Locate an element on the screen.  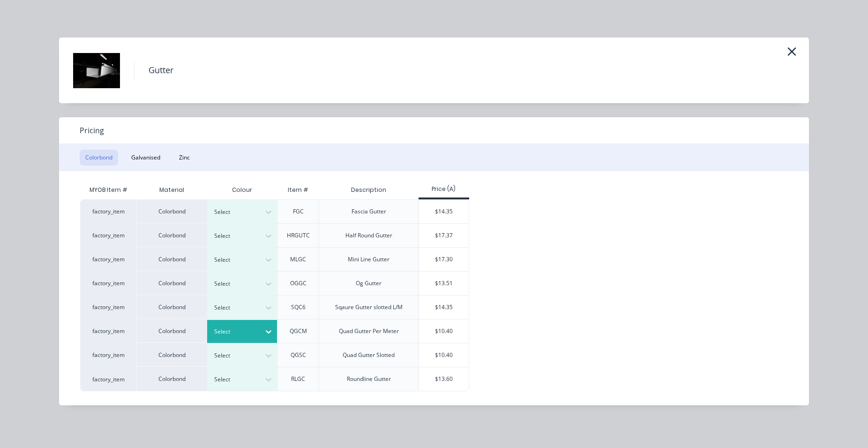
div: HRGUTC is located at coordinates (298, 235).